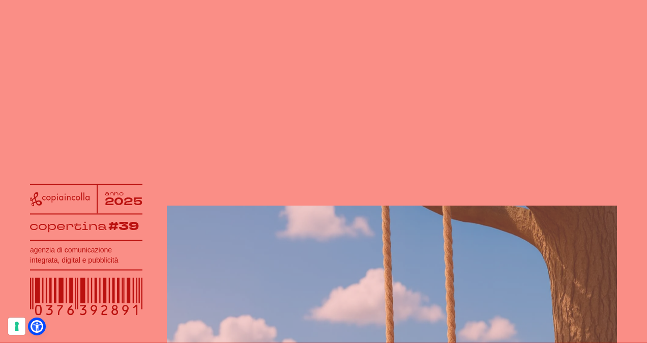  What do you see at coordinates (86, 255) in the screenshot?
I see `h1: agenzia di comunicazione integrata, digital e pubblicità` at bounding box center [86, 255].